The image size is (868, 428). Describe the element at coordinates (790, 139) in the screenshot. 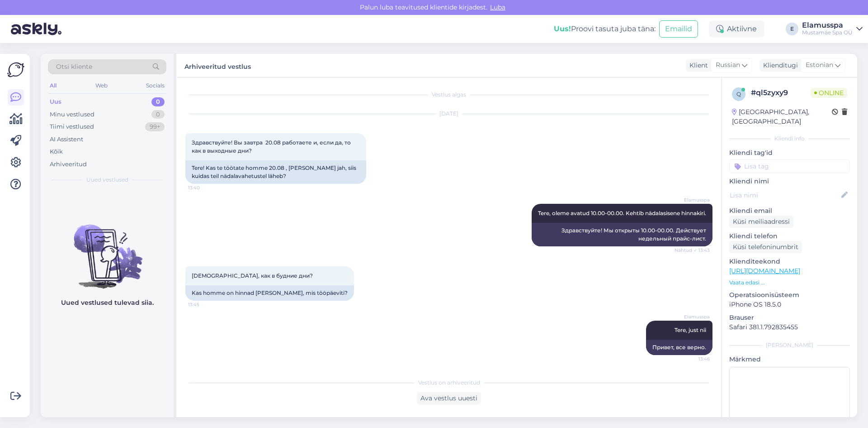

I see `div: Kliendi info` at that location.